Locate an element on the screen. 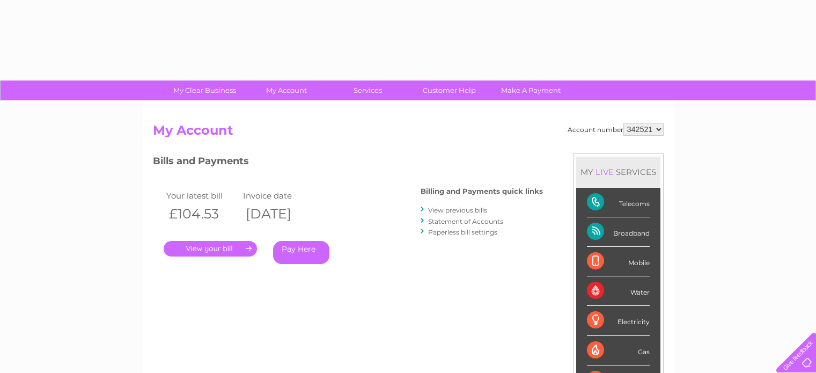 Image resolution: width=816 pixels, height=373 pixels. div: Account number is located at coordinates (615, 129).